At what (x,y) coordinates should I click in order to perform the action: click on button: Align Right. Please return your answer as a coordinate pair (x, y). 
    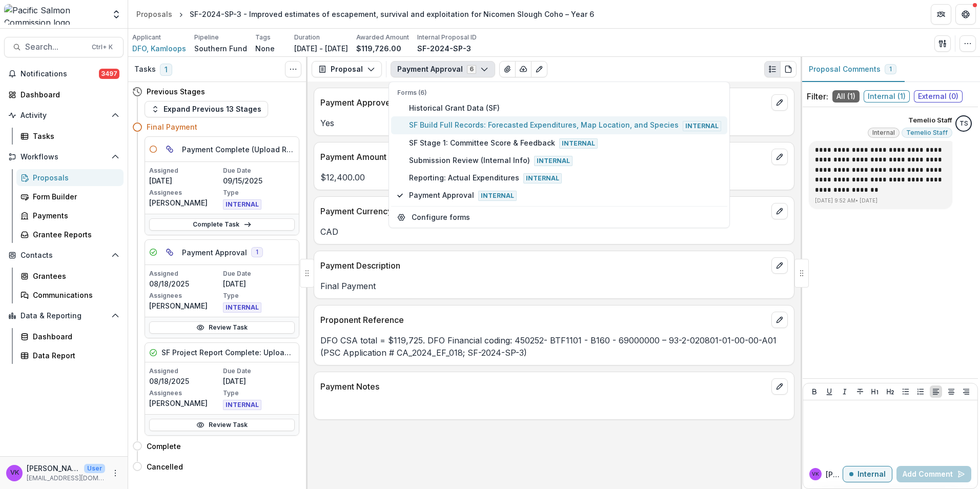
    Looking at the image, I should click on (966, 392).